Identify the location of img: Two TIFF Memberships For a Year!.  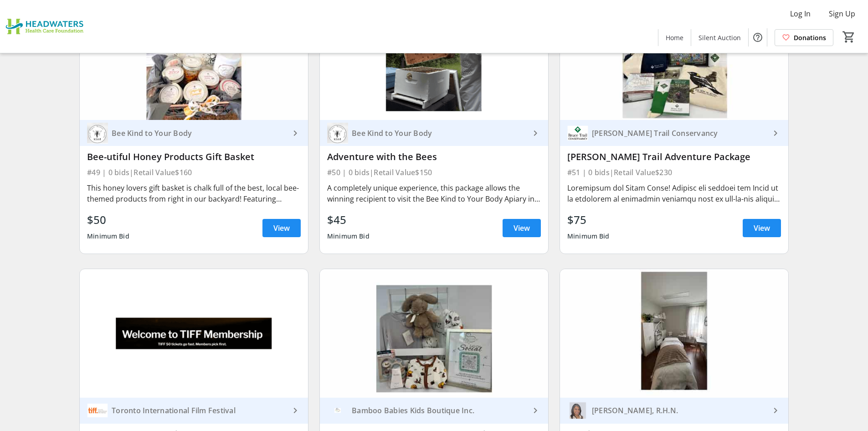
(194, 333).